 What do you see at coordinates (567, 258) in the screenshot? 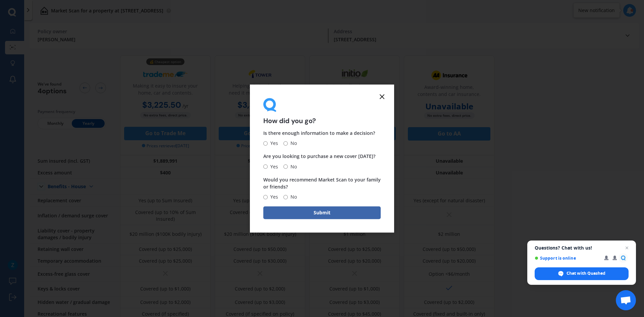
I see `span: Support is online` at bounding box center [567, 258].